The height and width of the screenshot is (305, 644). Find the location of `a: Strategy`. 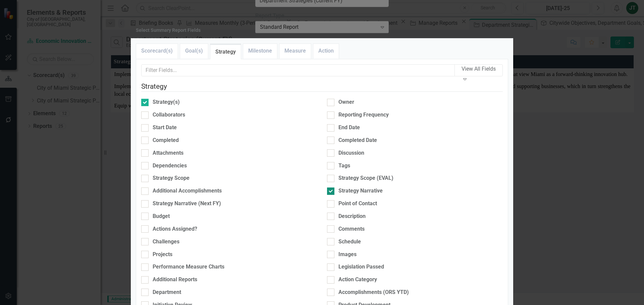

a: Strategy is located at coordinates (225, 52).